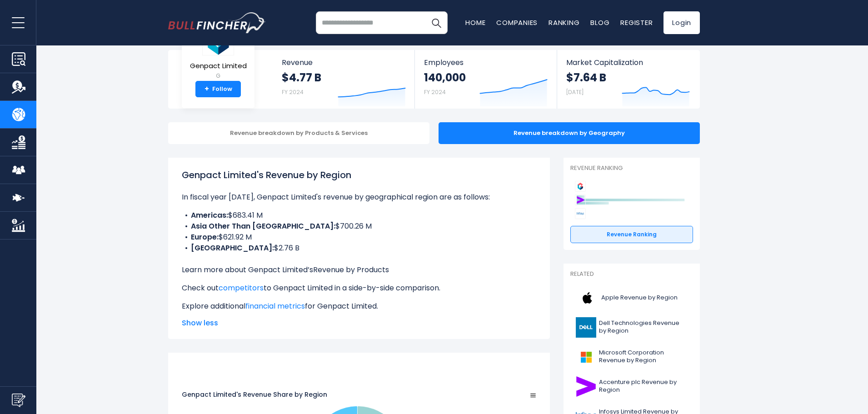 The height and width of the screenshot is (414, 868). What do you see at coordinates (639, 297) in the screenshot?
I see `span: Apple Revenue by Region` at bounding box center [639, 297].